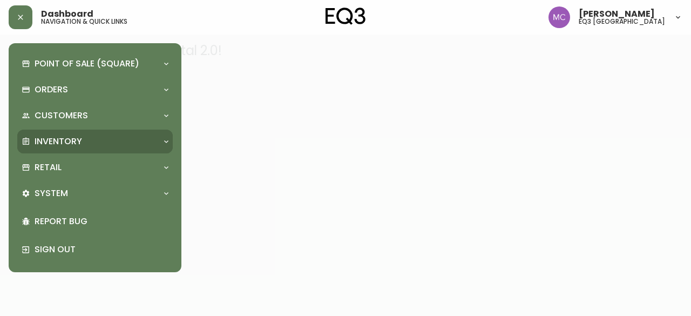 This screenshot has height=316, width=691. I want to click on div: Inventory, so click(95, 141).